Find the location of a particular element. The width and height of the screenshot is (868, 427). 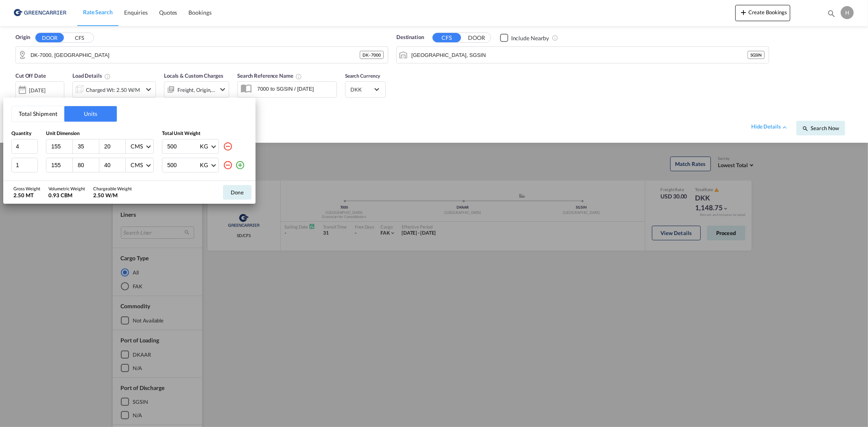

div: Quantity is located at coordinates (24, 133).